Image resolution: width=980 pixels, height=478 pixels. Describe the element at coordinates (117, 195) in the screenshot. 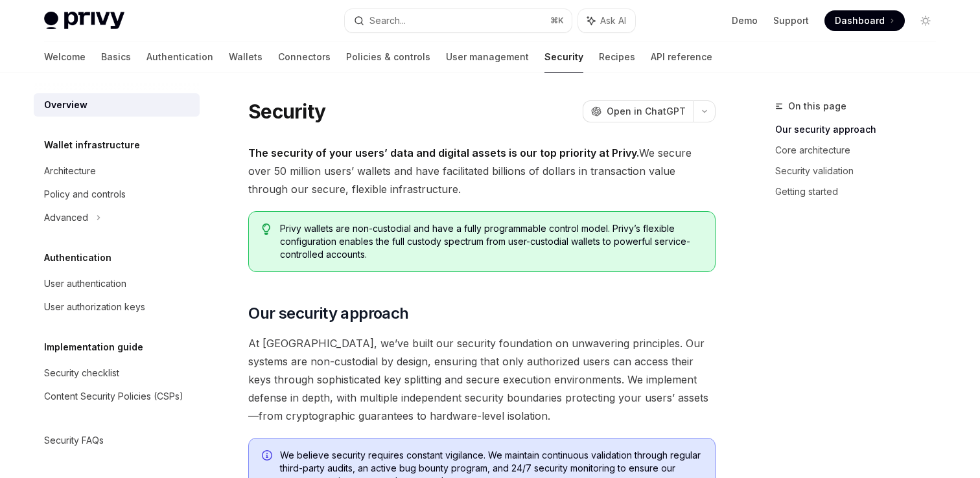

I see `a: Policy and controls` at that location.